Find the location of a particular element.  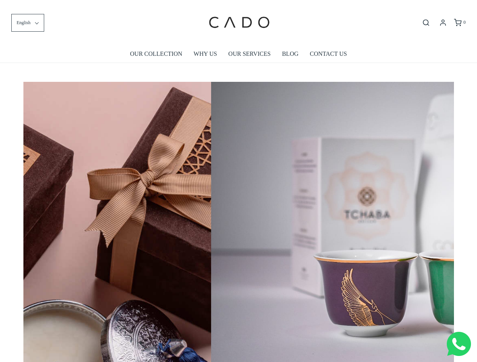

button: Open search bar is located at coordinates (426, 23).